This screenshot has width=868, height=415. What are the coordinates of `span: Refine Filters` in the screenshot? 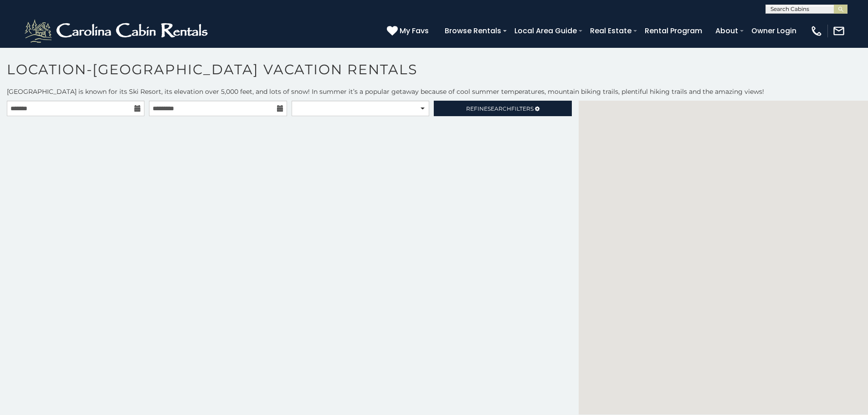 It's located at (500, 108).